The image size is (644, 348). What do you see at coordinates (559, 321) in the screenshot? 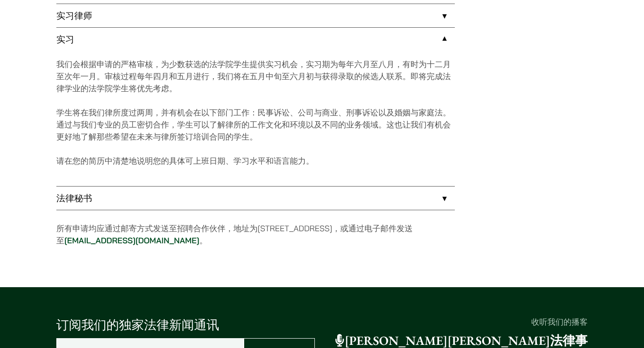
I see `font: 收听我们的播客` at bounding box center [559, 321].